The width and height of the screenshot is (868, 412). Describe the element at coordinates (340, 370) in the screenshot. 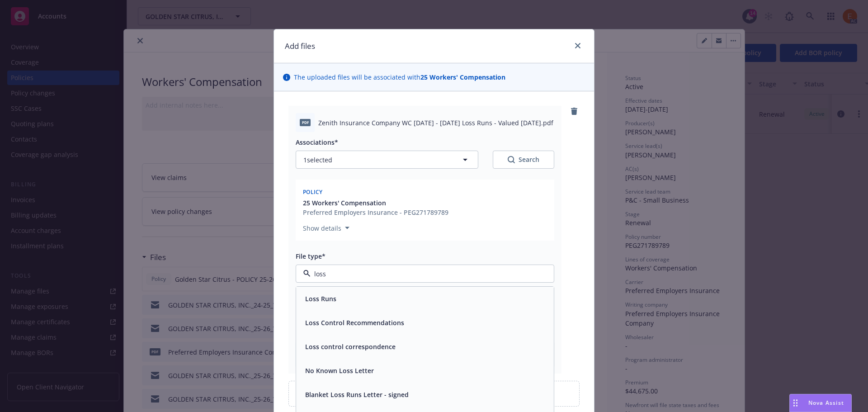

I see `span: No Known Loss Letter` at that location.